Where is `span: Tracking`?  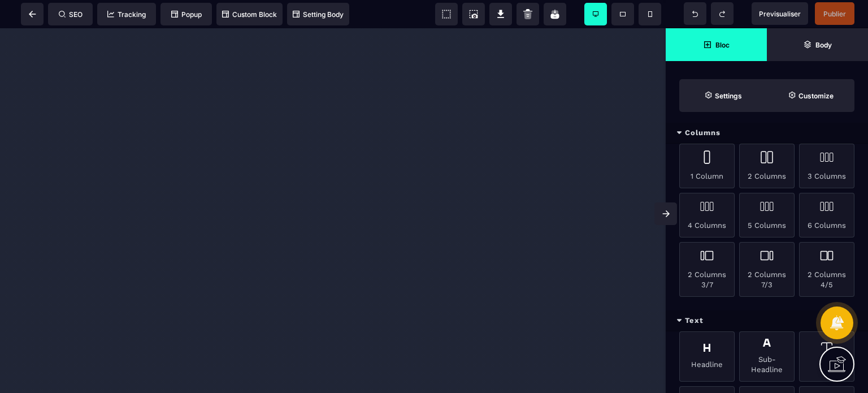 span: Tracking is located at coordinates (127, 14).